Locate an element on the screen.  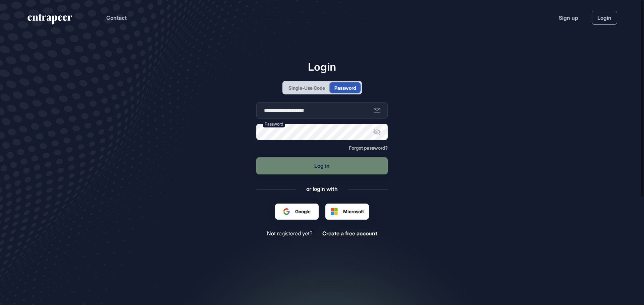
a: Create a free account is located at coordinates (350, 234).